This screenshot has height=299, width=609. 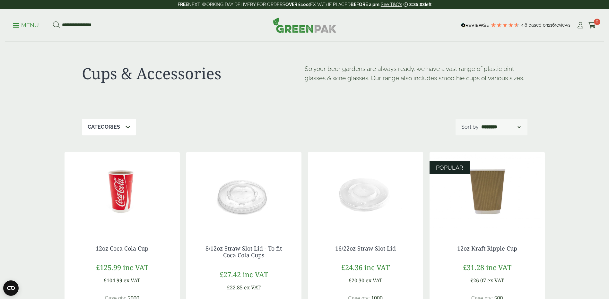 What do you see at coordinates (478, 281) in the screenshot?
I see `span: £26.07` at bounding box center [478, 281].